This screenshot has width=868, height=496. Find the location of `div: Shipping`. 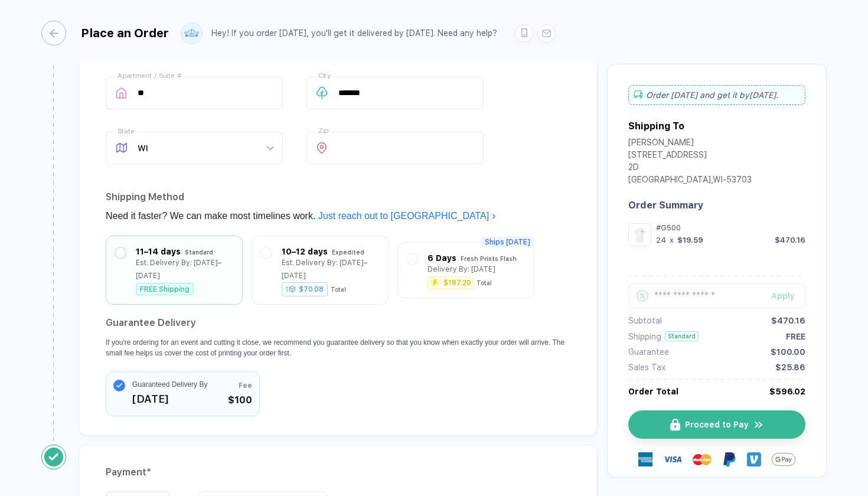

div: Shipping is located at coordinates (645, 337).